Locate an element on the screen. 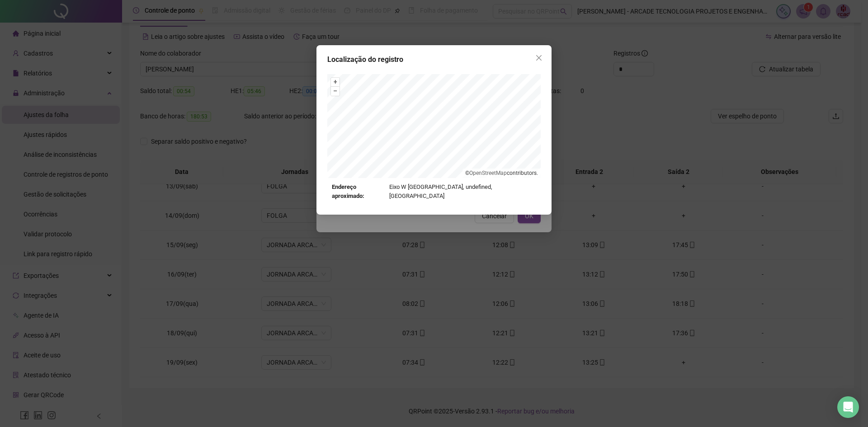  button: Close is located at coordinates (539, 58).